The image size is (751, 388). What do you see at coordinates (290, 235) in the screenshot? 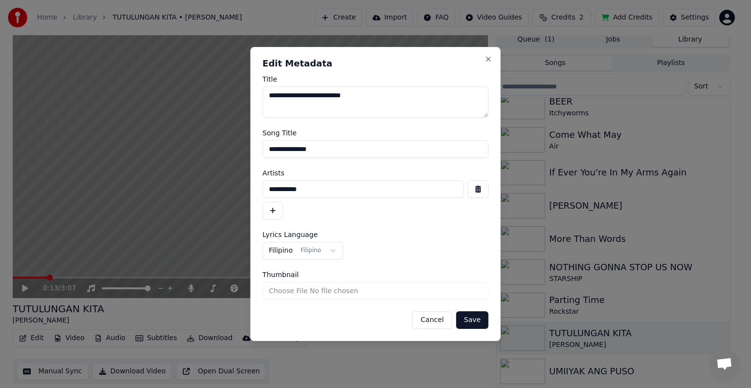
I see `span: Lyrics Language` at bounding box center [290, 235].